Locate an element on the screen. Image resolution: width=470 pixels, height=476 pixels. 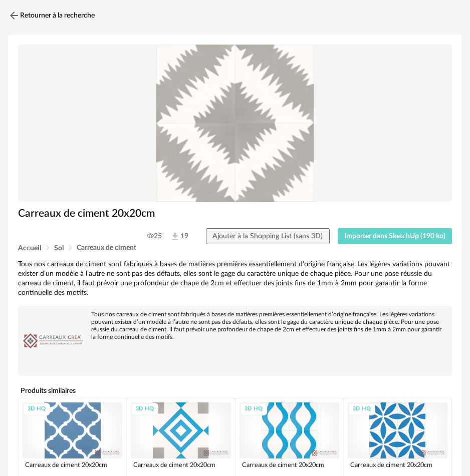
img: svg+xml;base64,PHN2ZyB3aWR0aD0iMjQiIGhlaWdodD0iMjQiIHZpZXdCb3g9IjAgMCAyNCAyNCIgZmlsbD0ibm9uZSIgeG... is located at coordinates (14, 15).